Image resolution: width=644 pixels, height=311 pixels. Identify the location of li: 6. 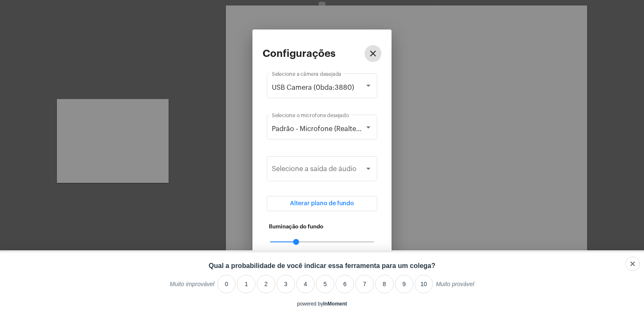
(344, 284).